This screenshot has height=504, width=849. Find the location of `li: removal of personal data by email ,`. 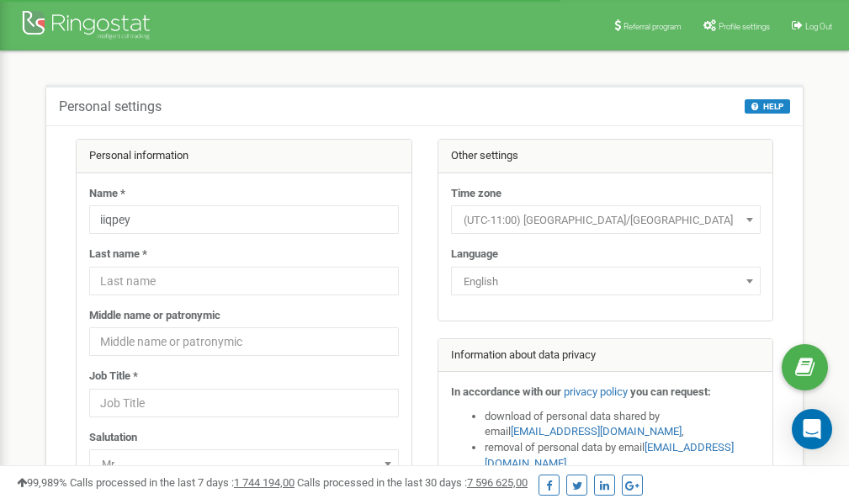

li: removal of personal data by email , is located at coordinates (623, 455).